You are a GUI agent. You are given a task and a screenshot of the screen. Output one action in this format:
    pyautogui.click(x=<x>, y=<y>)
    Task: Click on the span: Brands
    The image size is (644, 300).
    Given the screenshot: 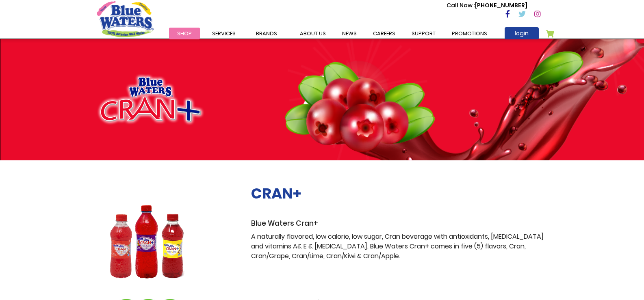 What is the action you would take?
    pyautogui.click(x=267, y=33)
    